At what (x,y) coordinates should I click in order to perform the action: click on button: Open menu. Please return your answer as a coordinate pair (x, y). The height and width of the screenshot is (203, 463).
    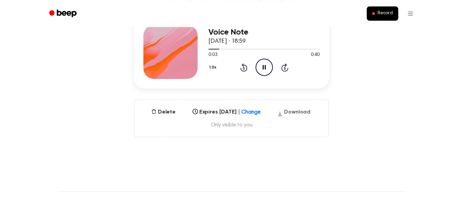
    Looking at the image, I should click on (411, 14).